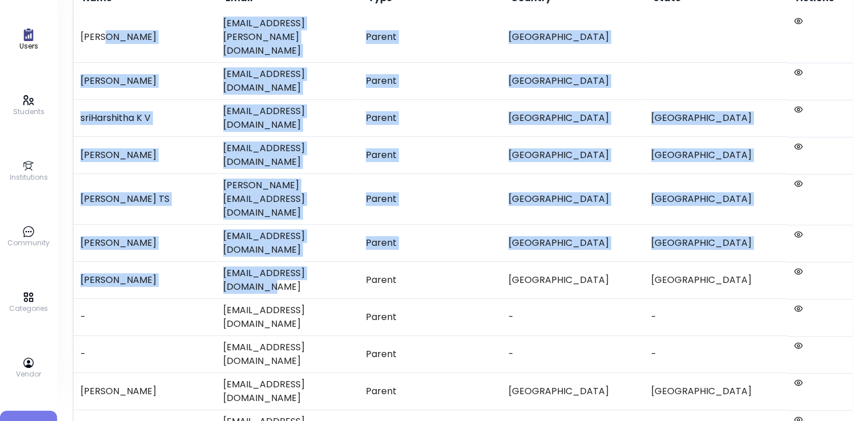 This screenshot has height=421, width=868. Describe the element at coordinates (29, 105) in the screenshot. I see `a: Students` at that location.